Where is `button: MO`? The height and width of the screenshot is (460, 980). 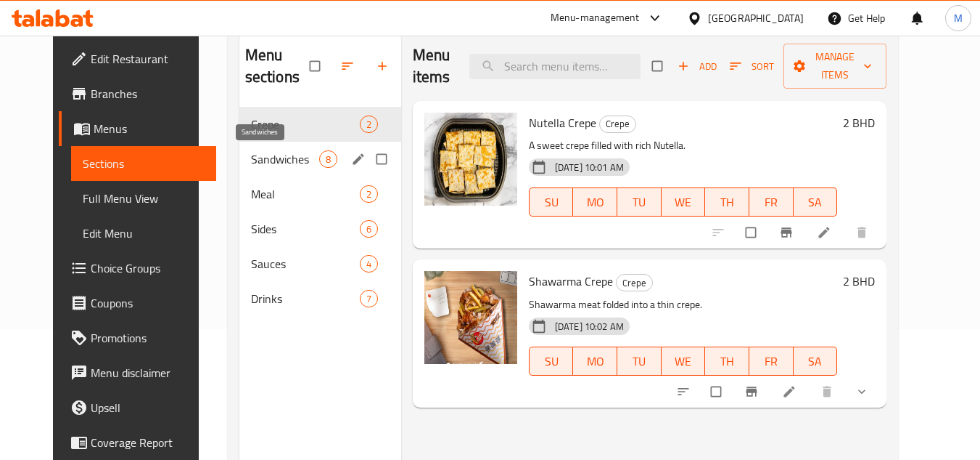
button: MO is located at coordinates (595, 202).